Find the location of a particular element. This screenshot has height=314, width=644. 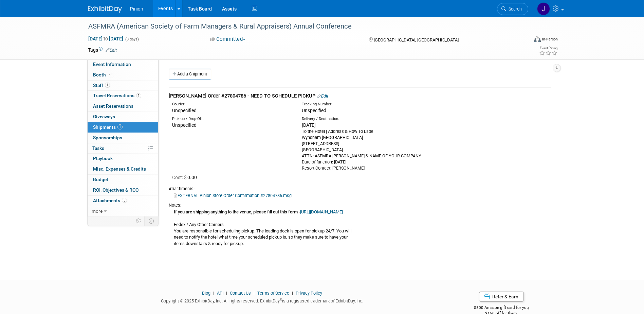

div: Tracking Number: is located at coordinates (378, 104).